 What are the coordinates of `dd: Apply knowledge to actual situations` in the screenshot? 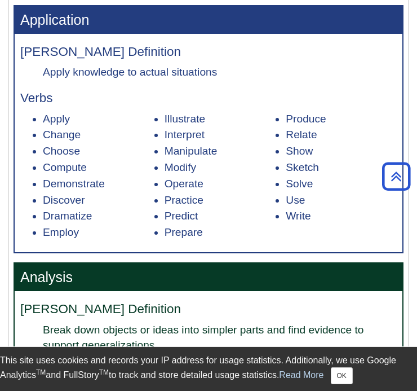 It's located at (220, 72).